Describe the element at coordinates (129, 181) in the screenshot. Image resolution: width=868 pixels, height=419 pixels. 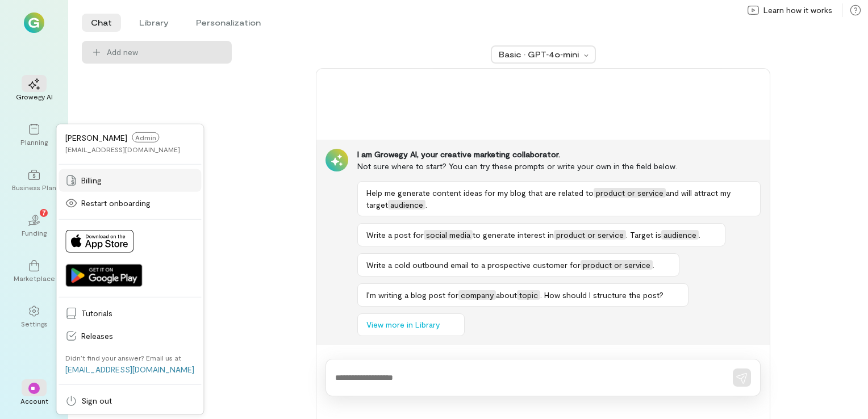
I see `a: Billing` at that location.